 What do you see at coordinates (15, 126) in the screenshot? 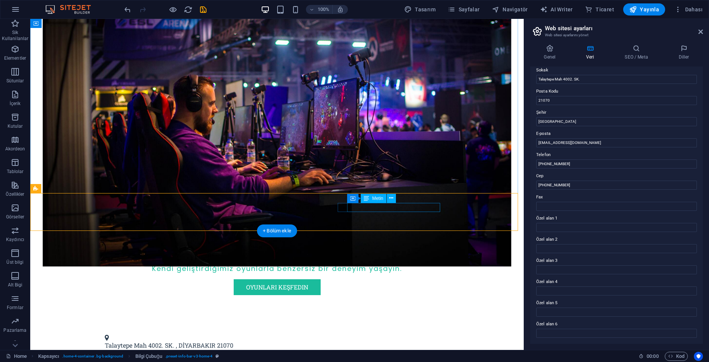
I see `p: Kutular` at bounding box center [15, 126].